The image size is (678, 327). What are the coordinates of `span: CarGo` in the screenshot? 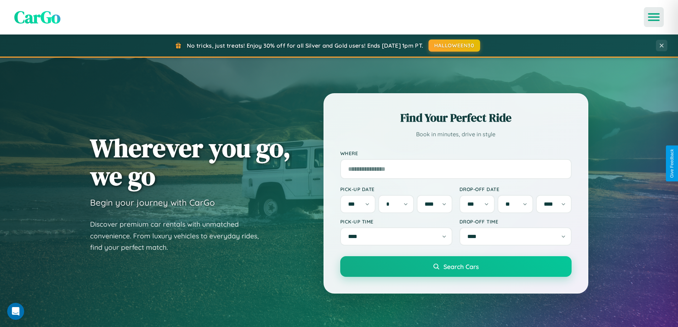 It's located at (37, 17).